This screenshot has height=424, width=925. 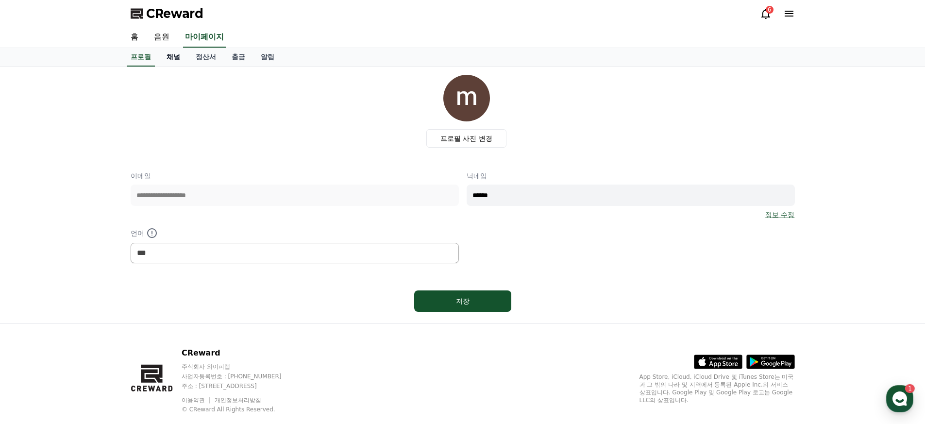 I want to click on p: CReward, so click(x=241, y=353).